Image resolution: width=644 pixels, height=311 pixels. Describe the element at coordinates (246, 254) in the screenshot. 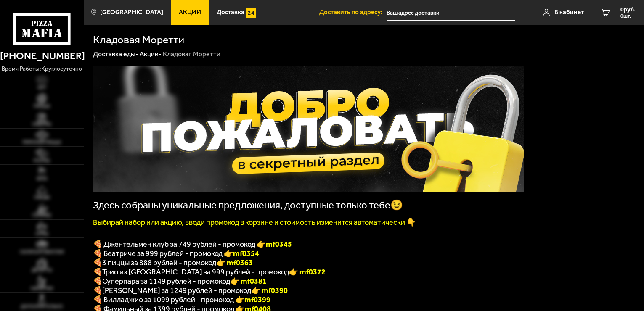

I see `b: mf0354` at that location.